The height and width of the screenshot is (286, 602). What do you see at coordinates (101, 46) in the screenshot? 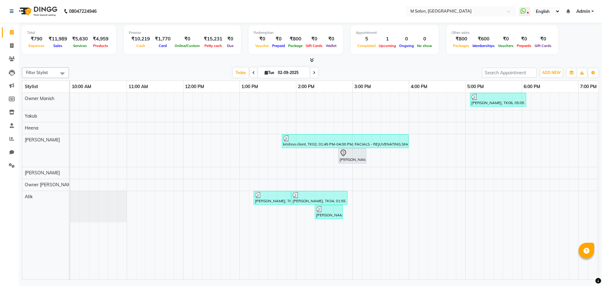
I see `span: Products` at bounding box center [101, 46].